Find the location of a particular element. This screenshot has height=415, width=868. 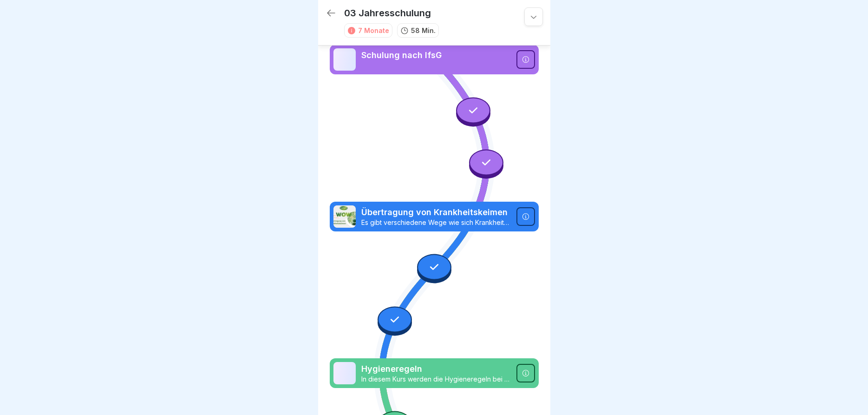

img: gws61i47o4mae1p22ztlfgxa.png is located at coordinates (344, 60).